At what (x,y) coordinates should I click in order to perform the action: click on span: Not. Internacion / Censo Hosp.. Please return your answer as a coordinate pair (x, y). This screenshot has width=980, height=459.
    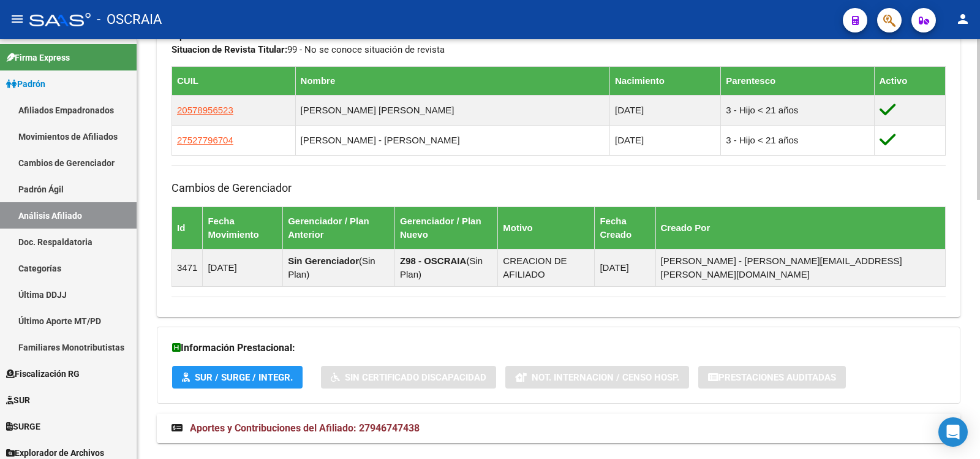
    Looking at the image, I should click on (605, 378).